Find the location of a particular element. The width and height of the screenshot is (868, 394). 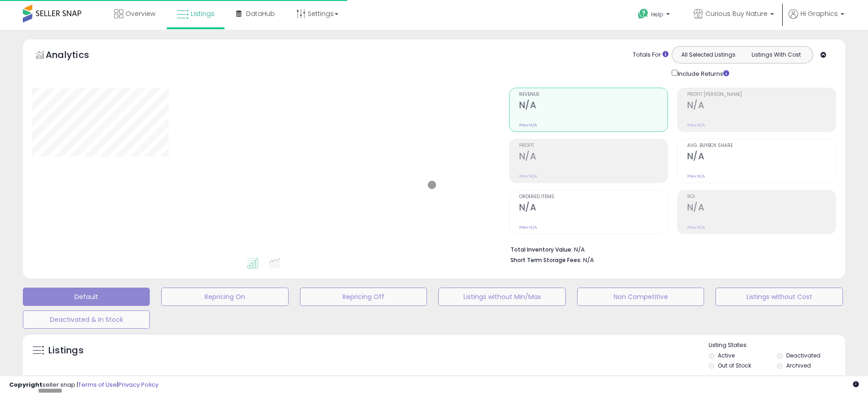

div: Include Returns is located at coordinates (702, 73).